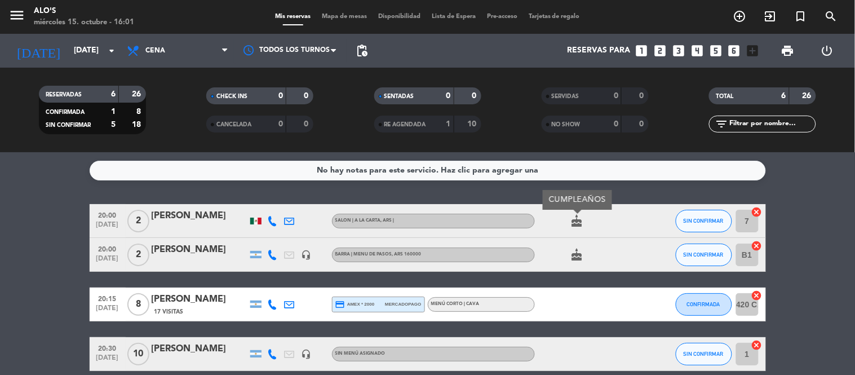 This screenshot has width=855, height=375. What do you see at coordinates (697, 51) in the screenshot?
I see `i: looks_4` at bounding box center [697, 51].